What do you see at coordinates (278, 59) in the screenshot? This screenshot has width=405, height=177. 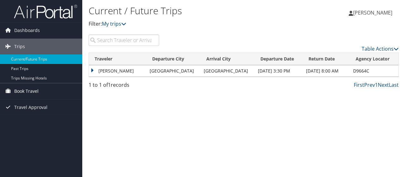 I see `th: Departure Date: activate to sort column descending` at bounding box center [278, 59].